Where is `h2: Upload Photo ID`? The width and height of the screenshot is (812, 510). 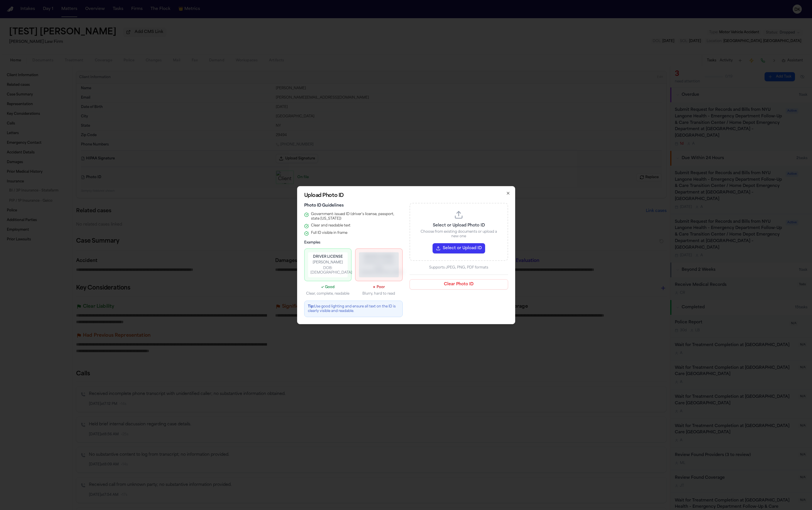 h2: Upload Photo ID is located at coordinates (406, 196).